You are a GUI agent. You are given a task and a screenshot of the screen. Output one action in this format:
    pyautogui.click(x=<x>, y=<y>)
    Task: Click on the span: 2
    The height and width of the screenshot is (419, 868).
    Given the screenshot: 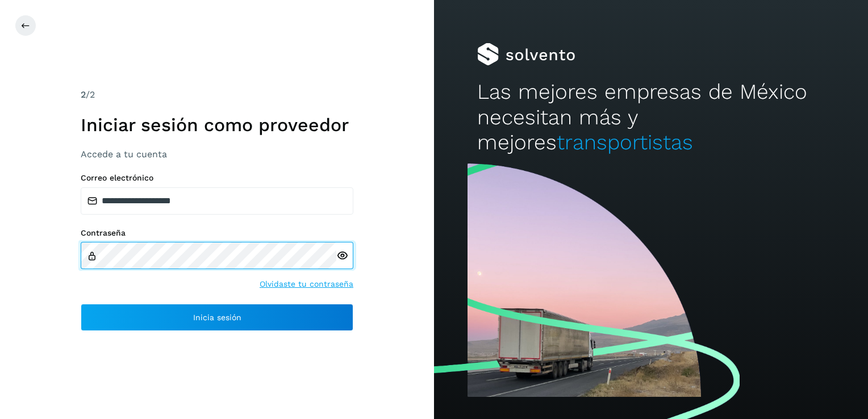 What is the action you would take?
    pyautogui.click(x=83, y=94)
    